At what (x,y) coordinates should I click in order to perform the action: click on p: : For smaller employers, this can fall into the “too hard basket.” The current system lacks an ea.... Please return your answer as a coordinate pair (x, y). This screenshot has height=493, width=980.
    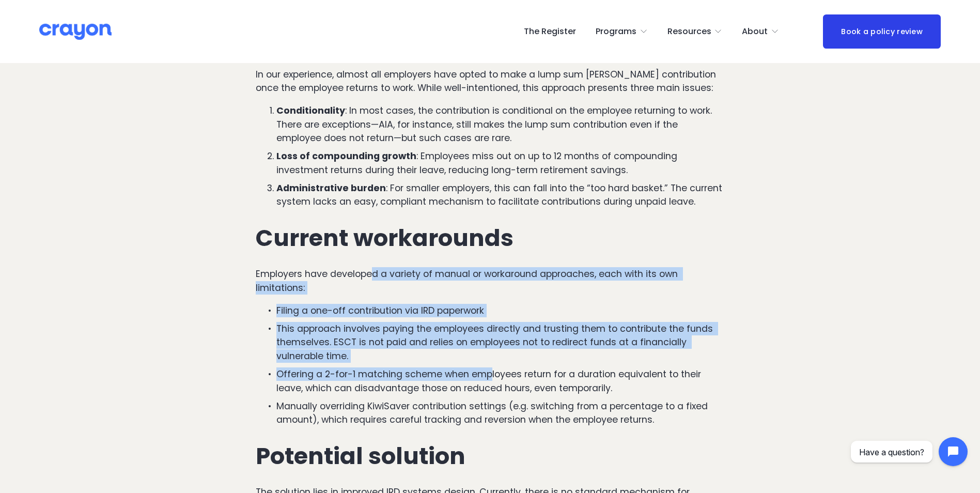
    Looking at the image, I should click on (500, 195).